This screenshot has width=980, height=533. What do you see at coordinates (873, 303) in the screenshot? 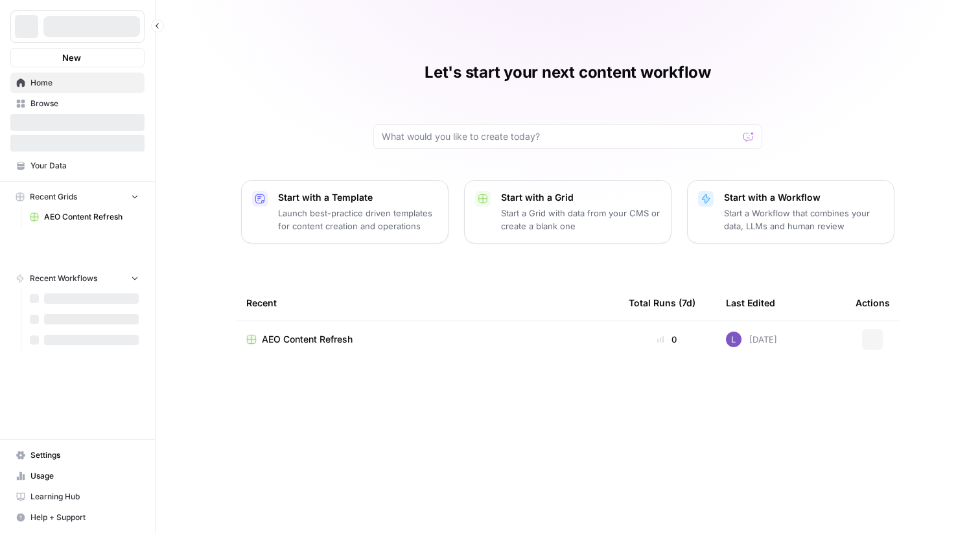
I see `div: Actions` at bounding box center [873, 303].